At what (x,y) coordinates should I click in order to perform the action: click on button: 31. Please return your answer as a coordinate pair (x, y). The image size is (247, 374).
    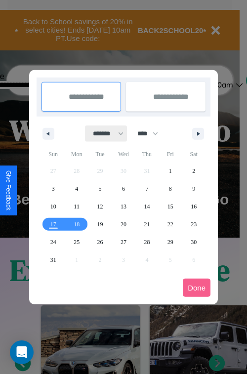
    Looking at the image, I should click on (53, 260).